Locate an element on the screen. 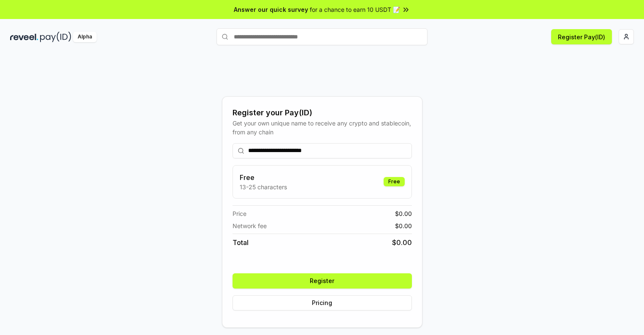  button: Pricing is located at coordinates (322, 303).